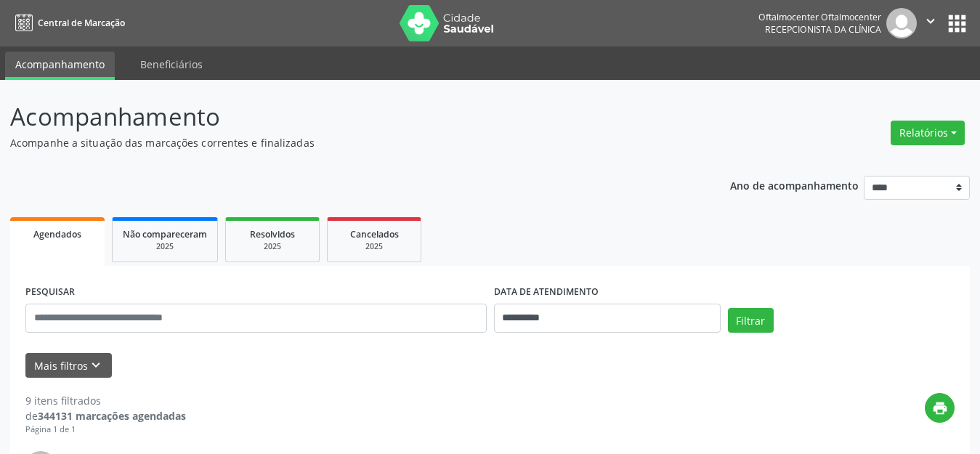  I want to click on button: Relatórios, so click(928, 133).